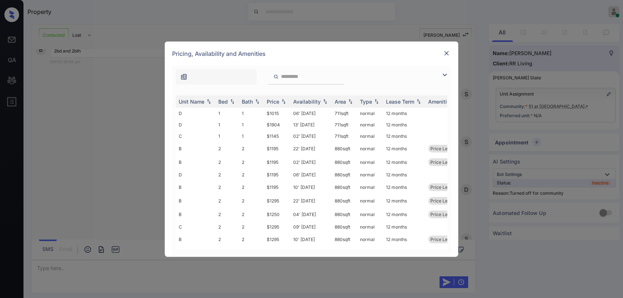 The height and width of the screenshot is (298, 623). I want to click on div: Type, so click(366, 101).